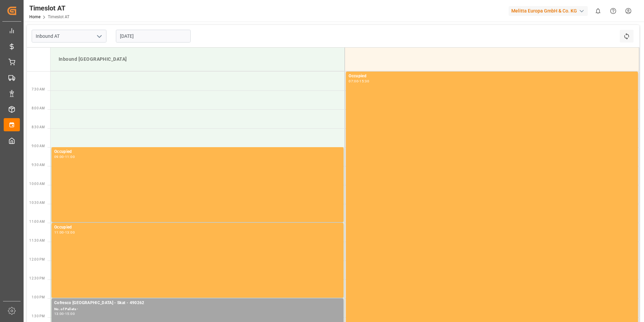  Describe the element at coordinates (38, 297) in the screenshot. I see `span: 1:00 PM` at that location.